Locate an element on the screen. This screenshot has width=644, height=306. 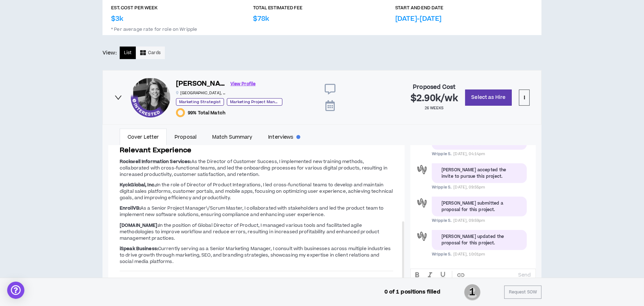
button: BOLD text is located at coordinates (417, 275).